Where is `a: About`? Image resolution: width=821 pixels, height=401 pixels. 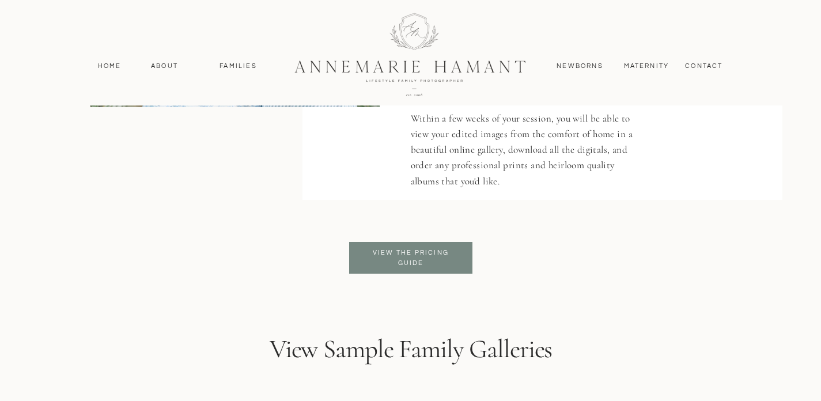 a: About is located at coordinates (165, 66).